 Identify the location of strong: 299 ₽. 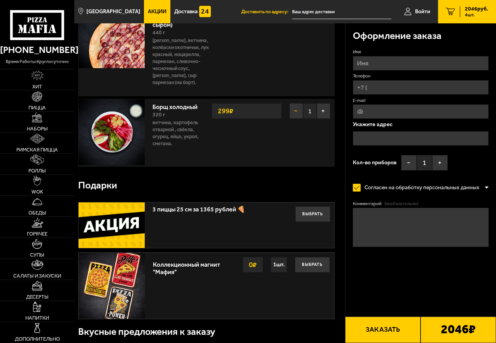
(226, 111).